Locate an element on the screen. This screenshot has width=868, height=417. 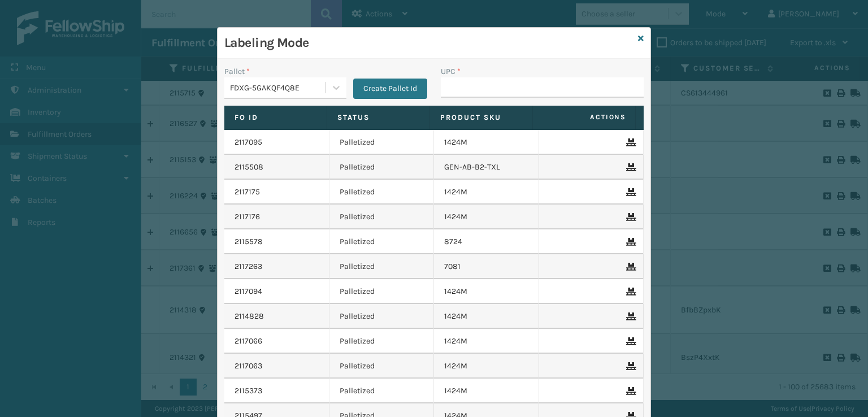
a: 2117095 is located at coordinates (248, 142).